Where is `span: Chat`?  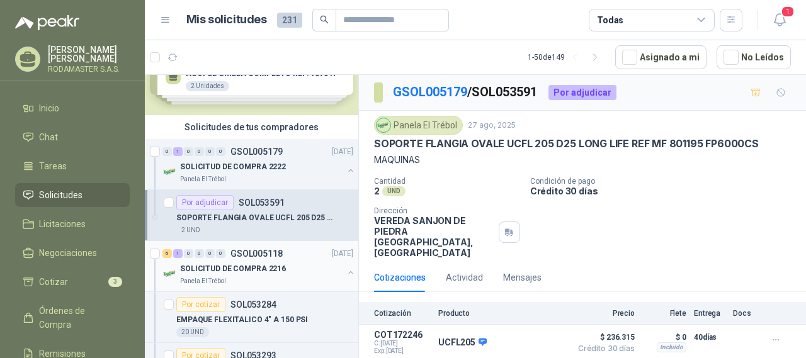 span: Chat is located at coordinates (48, 137).